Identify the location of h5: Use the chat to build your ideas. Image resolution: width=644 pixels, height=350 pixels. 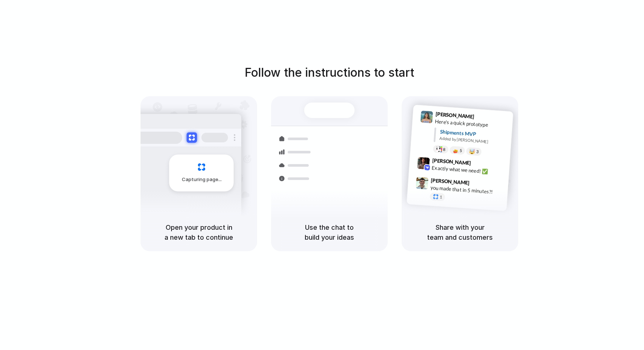
(330, 232).